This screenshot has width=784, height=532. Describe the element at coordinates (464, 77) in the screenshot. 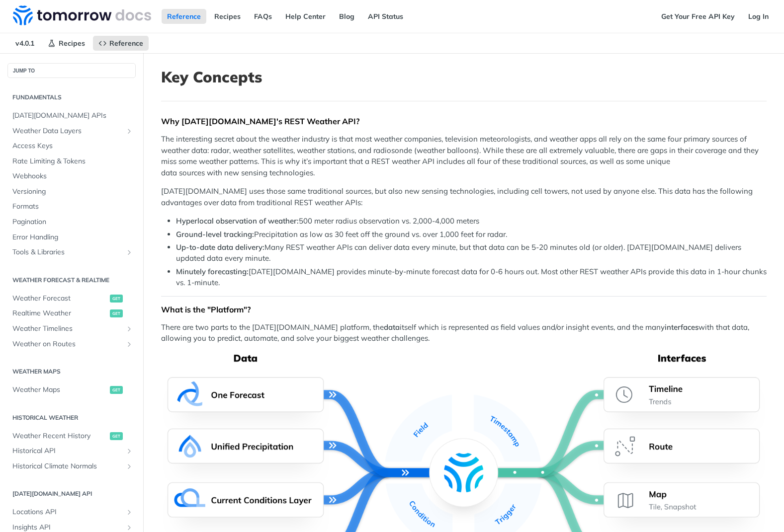

I see `h1: Key Concepts` at that location.